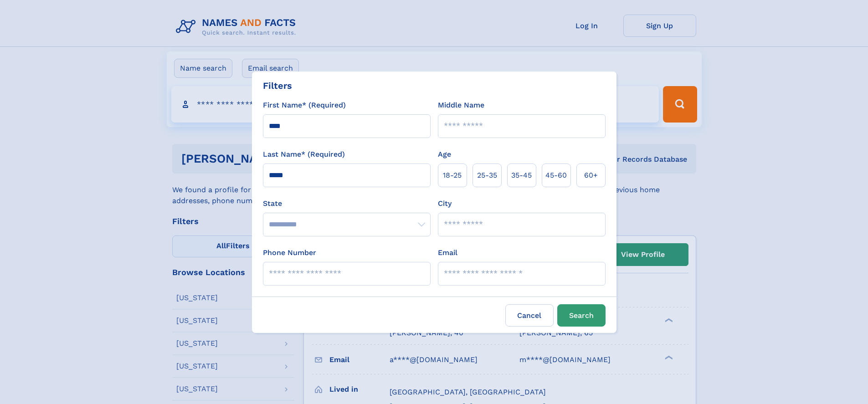 This screenshot has width=868, height=404. Describe the element at coordinates (304, 154) in the screenshot. I see `label: Last Name* (Required)` at that location.